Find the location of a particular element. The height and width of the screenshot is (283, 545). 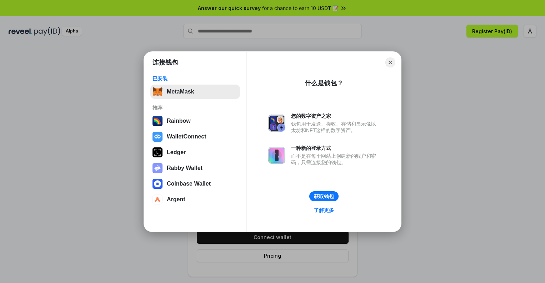

div: Rainbow is located at coordinates (179, 121).